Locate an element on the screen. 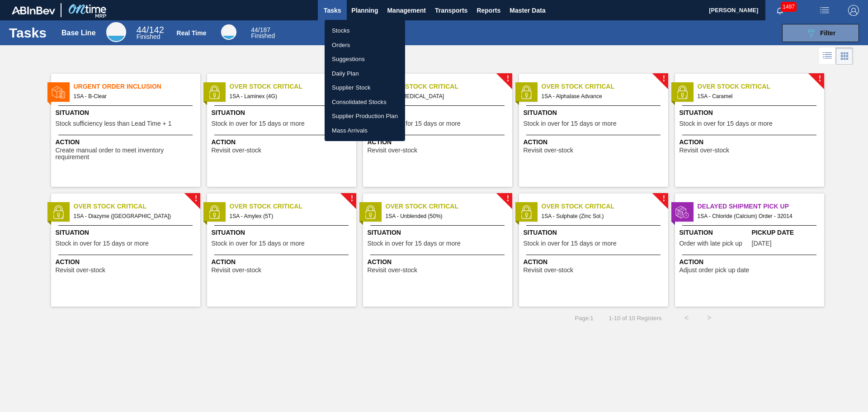 The width and height of the screenshot is (868, 412). li: Stocks is located at coordinates (365, 31).